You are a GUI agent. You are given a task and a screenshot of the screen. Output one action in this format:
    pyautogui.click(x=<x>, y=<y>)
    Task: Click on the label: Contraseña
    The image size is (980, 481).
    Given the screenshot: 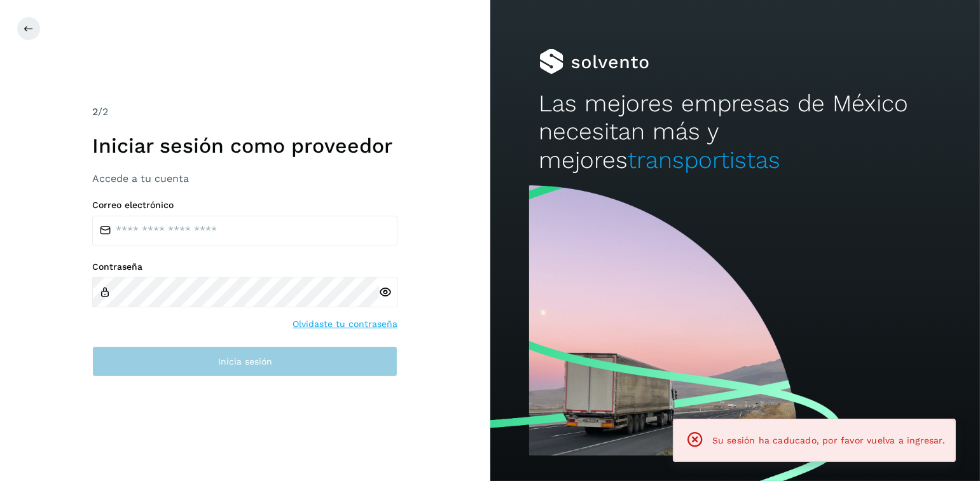 What is the action you would take?
    pyautogui.click(x=245, y=267)
    